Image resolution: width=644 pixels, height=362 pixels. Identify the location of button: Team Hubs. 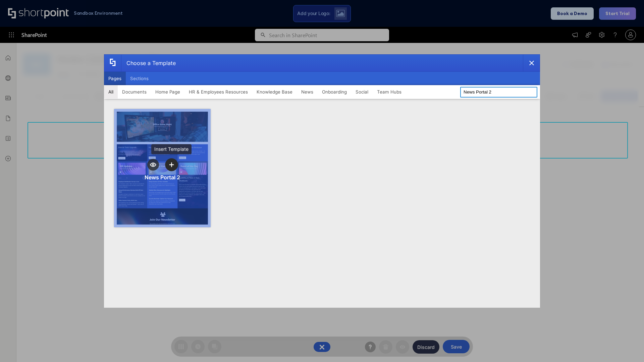
(389, 92).